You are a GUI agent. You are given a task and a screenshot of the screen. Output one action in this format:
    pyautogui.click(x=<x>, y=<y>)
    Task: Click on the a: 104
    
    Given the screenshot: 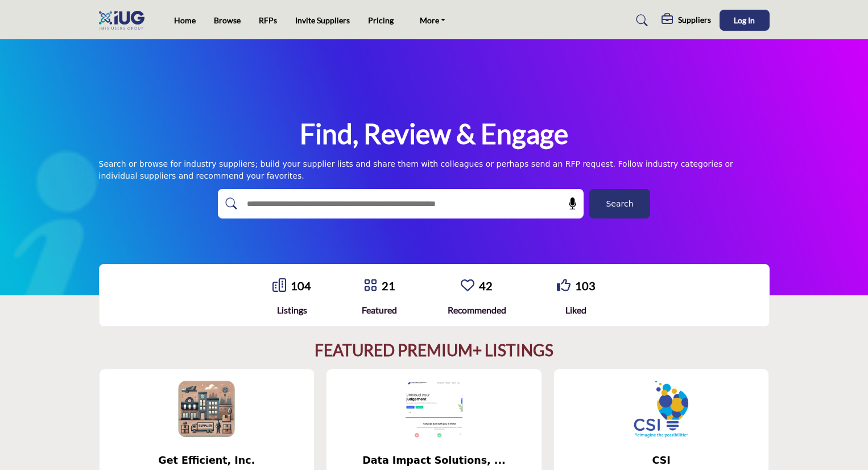 What is the action you would take?
    pyautogui.click(x=301, y=285)
    